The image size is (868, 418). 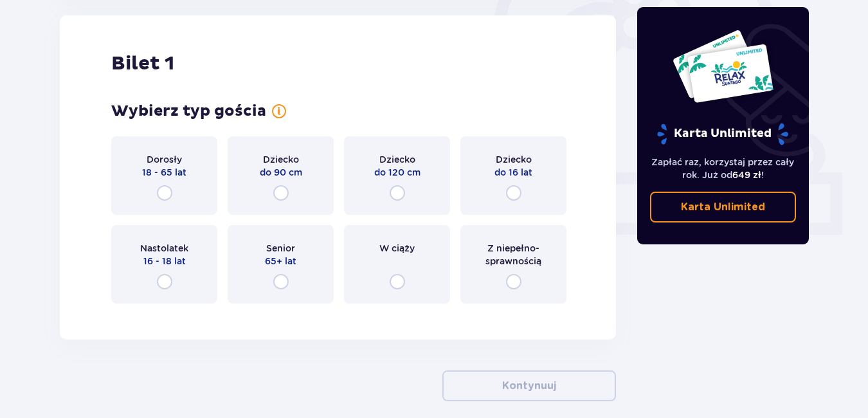 What do you see at coordinates (281, 261) in the screenshot?
I see `span: 65+ lat` at bounding box center [281, 261].